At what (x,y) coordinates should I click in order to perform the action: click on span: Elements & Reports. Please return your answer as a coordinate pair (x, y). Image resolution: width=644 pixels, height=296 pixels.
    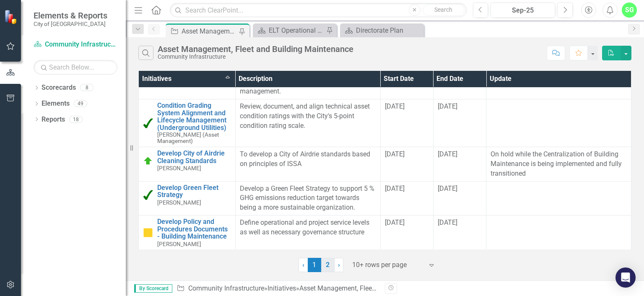
    Looking at the image, I should click on (71, 15).